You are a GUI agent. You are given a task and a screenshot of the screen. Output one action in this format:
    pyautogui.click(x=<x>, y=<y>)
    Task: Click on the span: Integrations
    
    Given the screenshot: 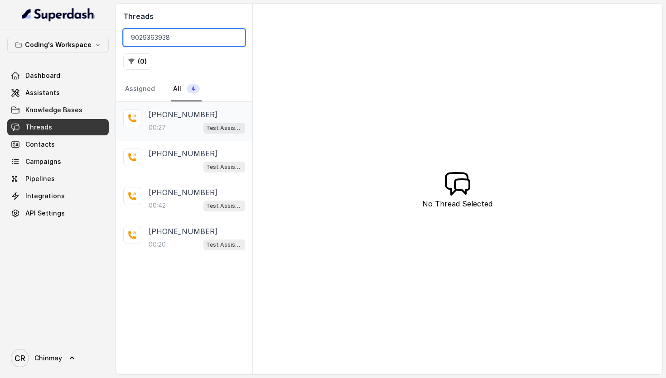 What is the action you would take?
    pyautogui.click(x=45, y=196)
    